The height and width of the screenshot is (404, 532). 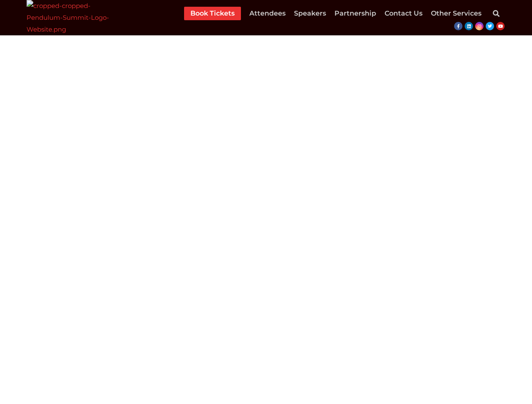 What do you see at coordinates (355, 13) in the screenshot?
I see `a: Partnership` at bounding box center [355, 13].